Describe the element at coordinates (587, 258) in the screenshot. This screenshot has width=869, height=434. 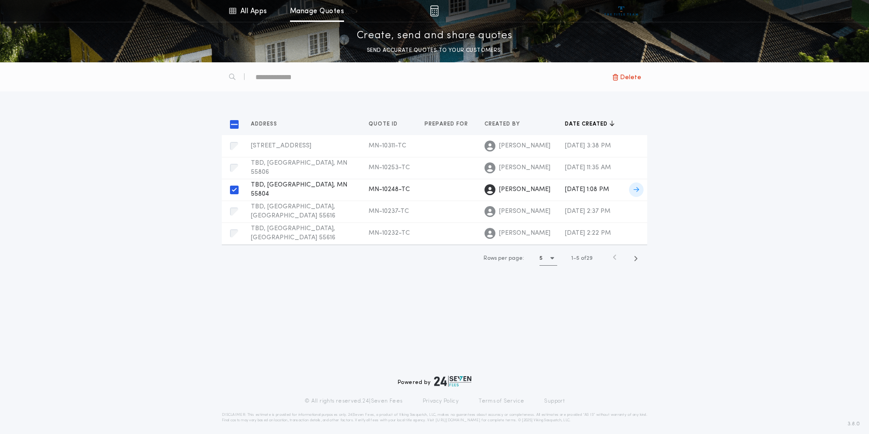
I see `span: of 29` at that location.